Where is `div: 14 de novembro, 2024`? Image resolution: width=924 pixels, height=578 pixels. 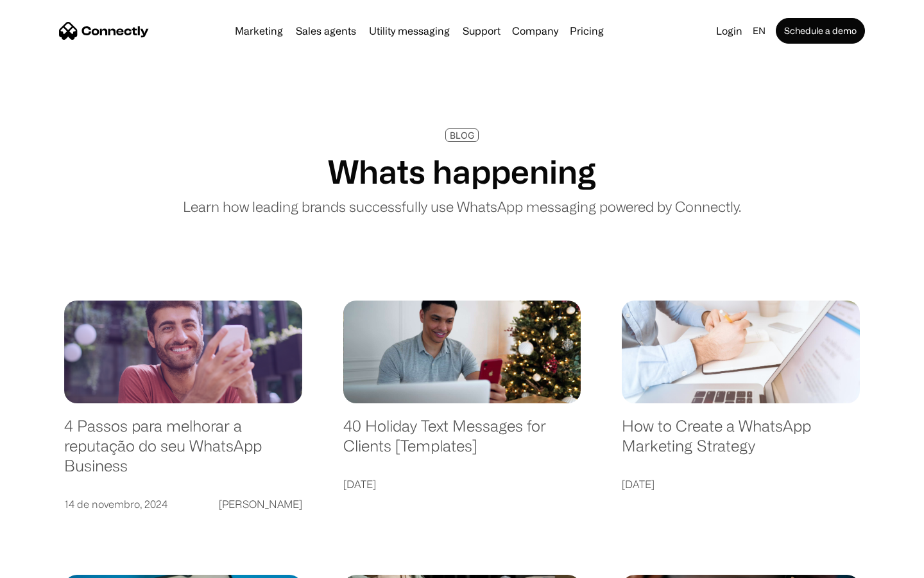 div: 14 de novembro, 2024 is located at coordinates (116, 504).